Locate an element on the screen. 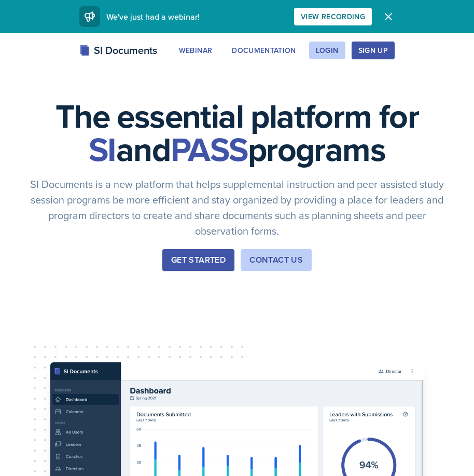 The width and height of the screenshot is (474, 476). button: Documentation is located at coordinates (264, 50).